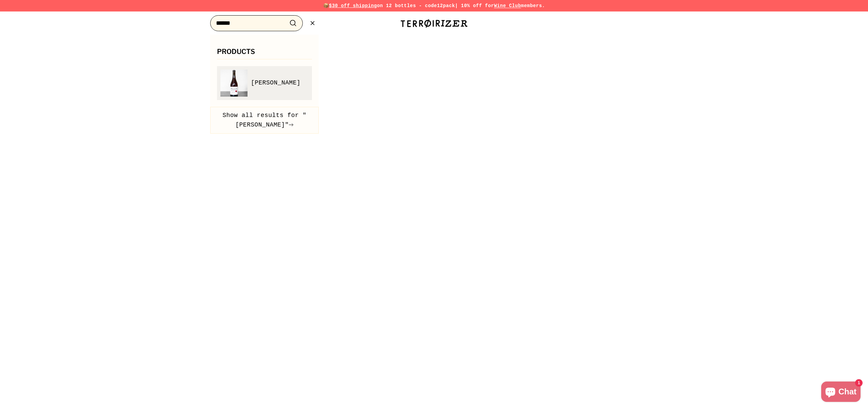 This screenshot has height=409, width=868. I want to click on p: 📦 on 12 bottles - code | 10% off for members., so click(434, 6).